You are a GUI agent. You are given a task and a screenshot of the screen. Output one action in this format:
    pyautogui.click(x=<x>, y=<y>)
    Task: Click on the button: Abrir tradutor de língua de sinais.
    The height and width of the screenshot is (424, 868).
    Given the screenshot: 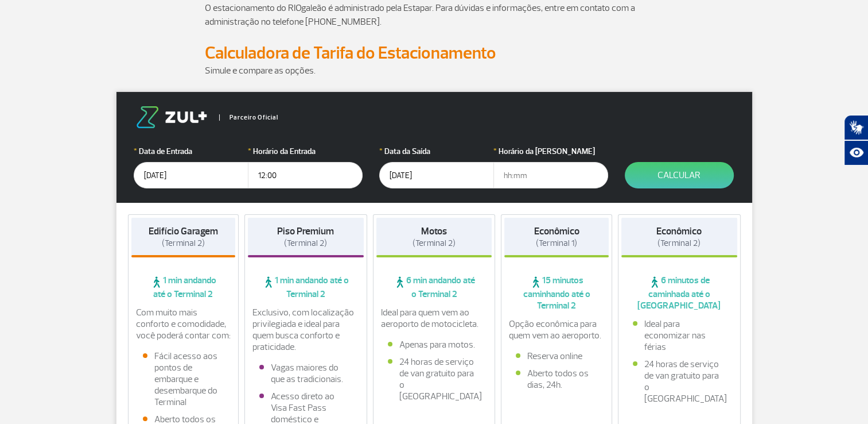 What is the action you would take?
    pyautogui.click(x=856, y=127)
    